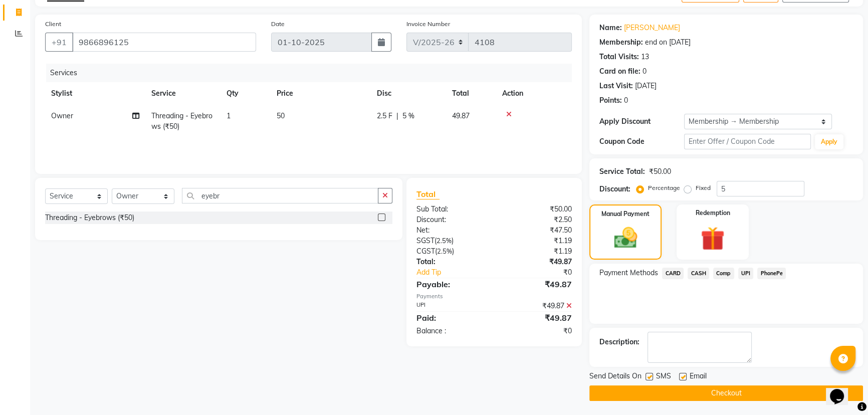 The height and width of the screenshot is (415, 868). I want to click on div: Card on file:, so click(620, 71).